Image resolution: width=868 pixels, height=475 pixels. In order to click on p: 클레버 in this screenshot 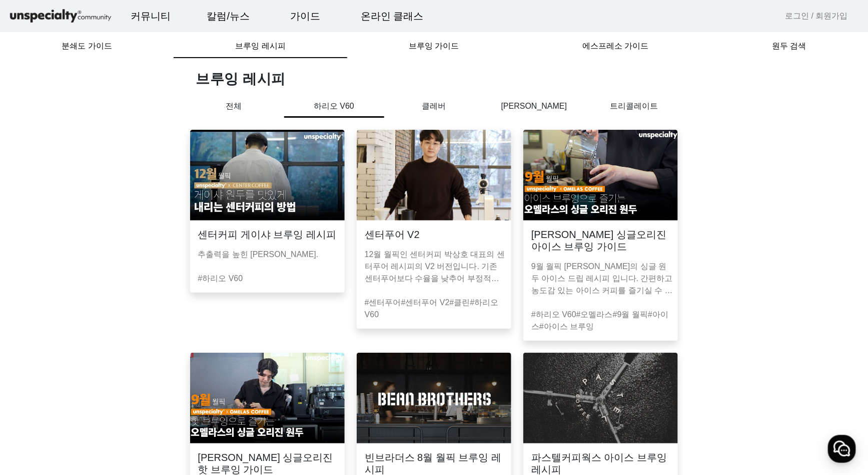, I will do `click(434, 106)`.